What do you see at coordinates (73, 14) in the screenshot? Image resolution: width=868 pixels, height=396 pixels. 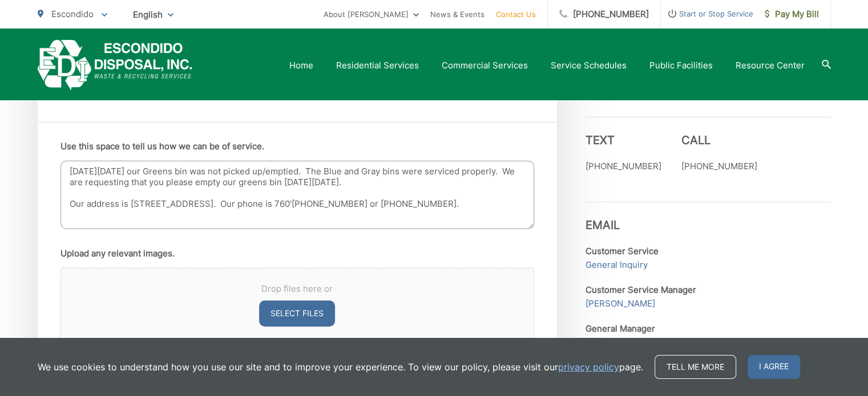 I see `span: Escondido` at bounding box center [73, 14].